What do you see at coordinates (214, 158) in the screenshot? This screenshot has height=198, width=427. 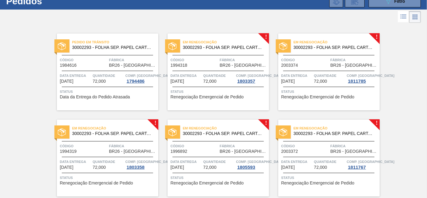 I see `a: !statusEm renegociação30002293 - FOLHA SEP. PAPEL CARTAO 1200x1000M 350gCódigo1996892FábricaBR26 ...` at bounding box center [214, 158].